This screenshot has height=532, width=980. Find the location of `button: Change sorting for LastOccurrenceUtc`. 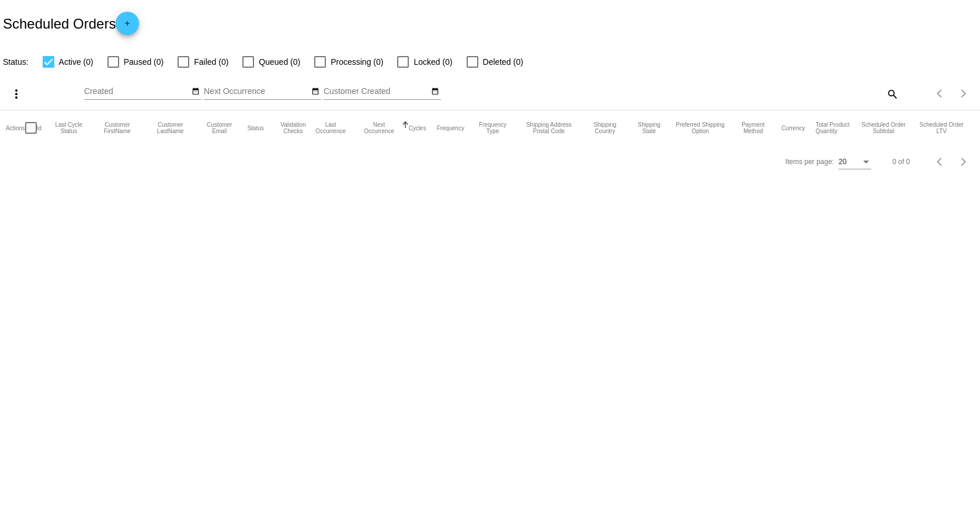

button: Change sorting for LastOccurrenceUtc is located at coordinates (330, 128).